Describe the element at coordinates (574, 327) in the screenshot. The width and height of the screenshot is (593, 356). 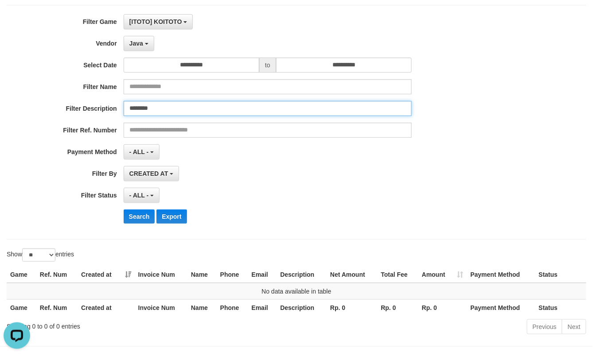
I see `a: Next` at that location.